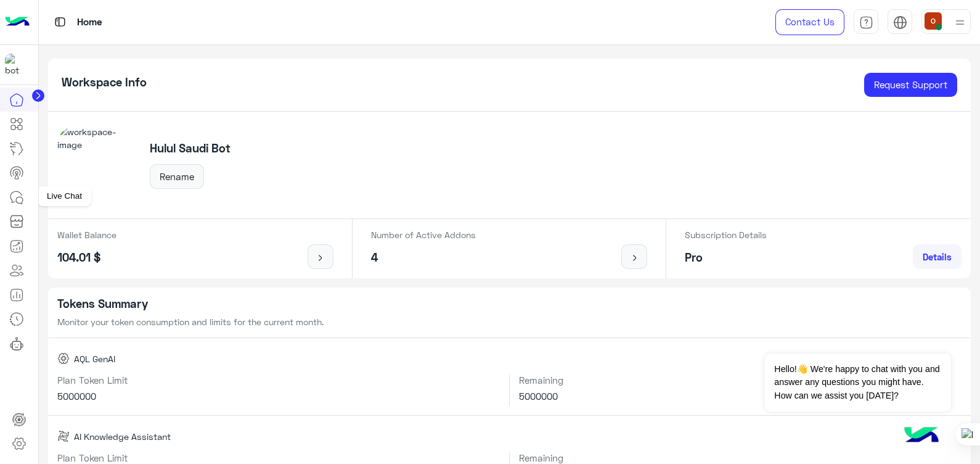 This screenshot has height=464, width=980. What do you see at coordinates (63, 436) in the screenshot?
I see `img: AI Knowledge Assistant` at bounding box center [63, 436].